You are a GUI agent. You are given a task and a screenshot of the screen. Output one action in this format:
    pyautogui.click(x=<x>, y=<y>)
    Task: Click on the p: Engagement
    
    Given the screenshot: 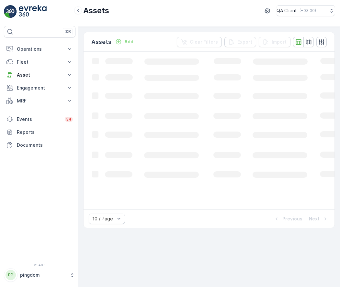 What is the action you would take?
    pyautogui.click(x=39, y=88)
    